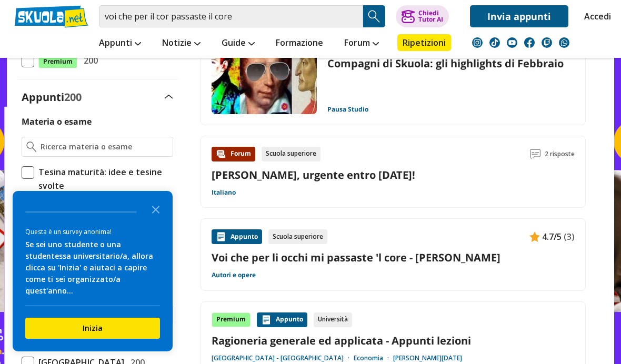 This screenshot has height=364, width=621. Describe the element at coordinates (58, 61) in the screenshot. I see `span: Premium` at that location.